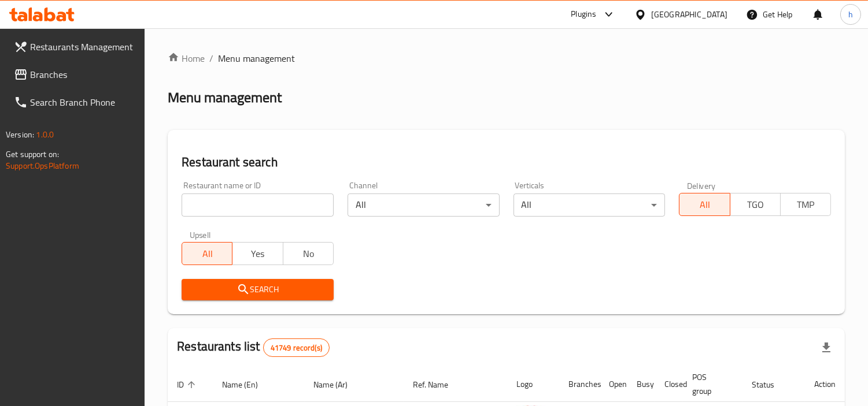 This screenshot has height=406, width=868. Describe the element at coordinates (33, 155) in the screenshot. I see `span: Get support on:` at that location.